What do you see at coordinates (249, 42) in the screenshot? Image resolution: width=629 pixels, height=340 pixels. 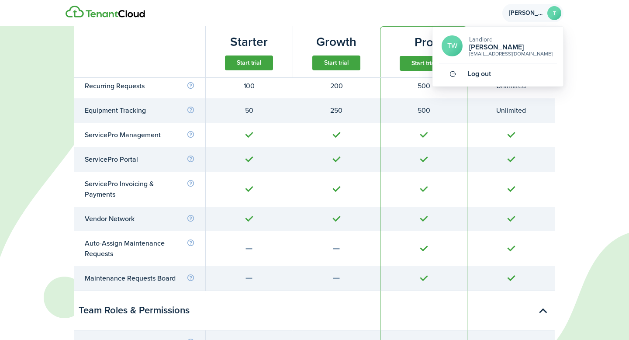 I see `subscription-pricing-card-title: Starter` at bounding box center [249, 42].